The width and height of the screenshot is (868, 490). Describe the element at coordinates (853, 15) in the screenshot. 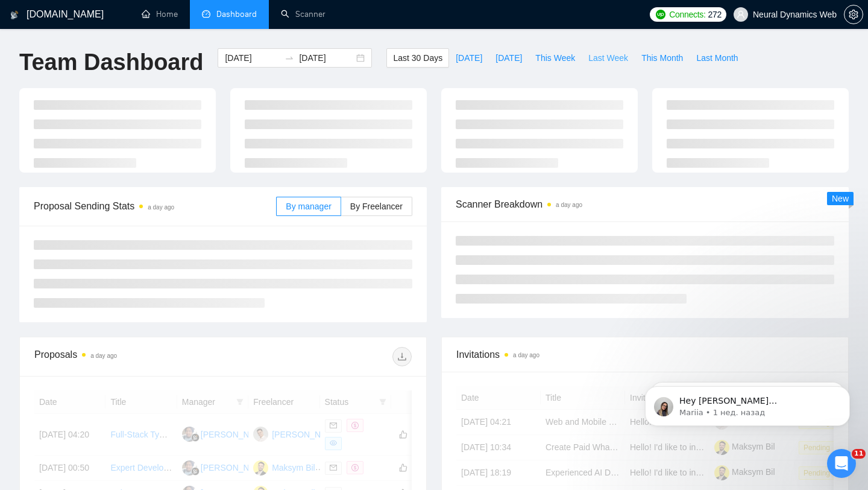

I see `button: setting` at that location.